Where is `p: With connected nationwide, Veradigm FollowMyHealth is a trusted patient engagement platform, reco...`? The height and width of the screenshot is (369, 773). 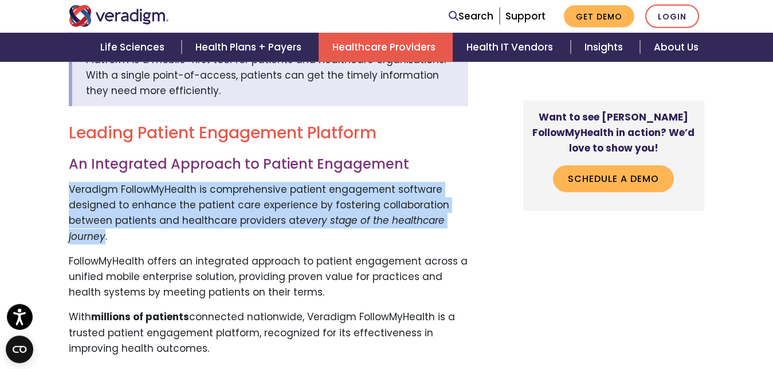 p: With connected nationwide, Veradigm FollowMyHealth is a trusted patient engagement platform, reco... is located at coordinates (268, 333).